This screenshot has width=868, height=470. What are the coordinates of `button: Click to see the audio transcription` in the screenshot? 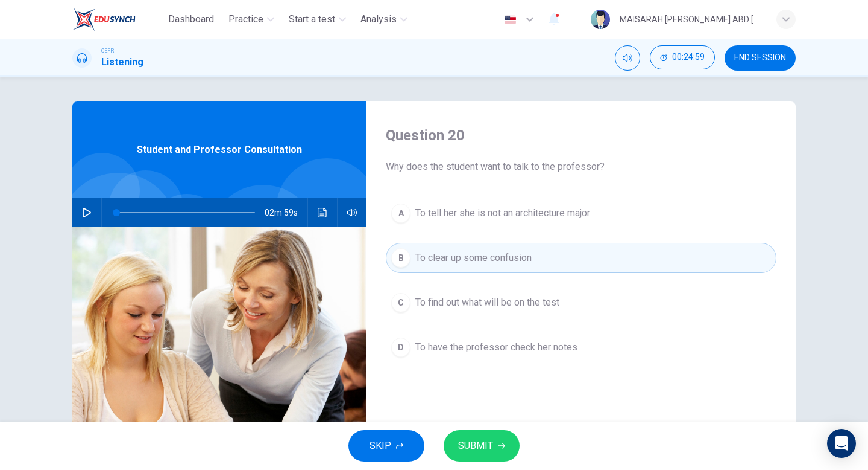 It's located at (323, 212).